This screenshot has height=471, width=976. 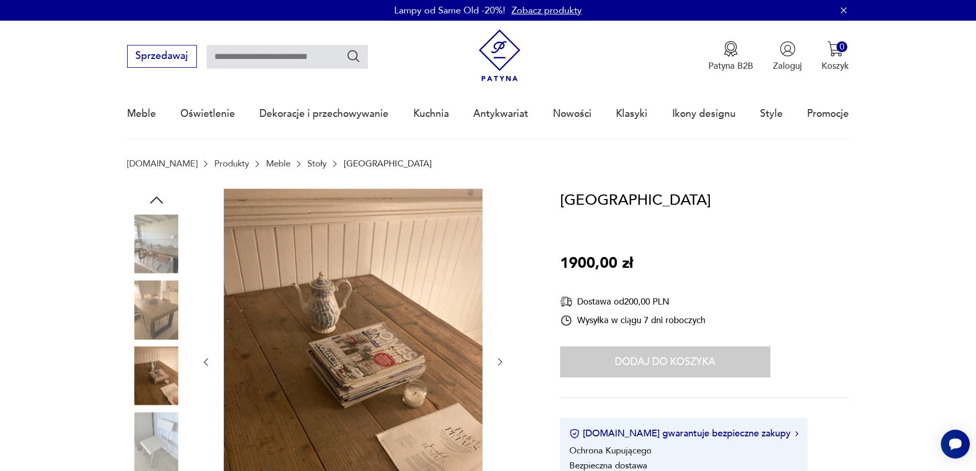 I want to click on img: Ikonka użytkownika, so click(x=787, y=49).